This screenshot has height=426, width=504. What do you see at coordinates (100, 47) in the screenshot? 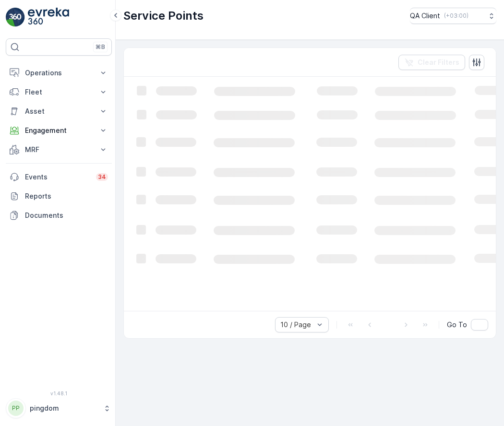
I see `p: ⌘B` at bounding box center [100, 47].